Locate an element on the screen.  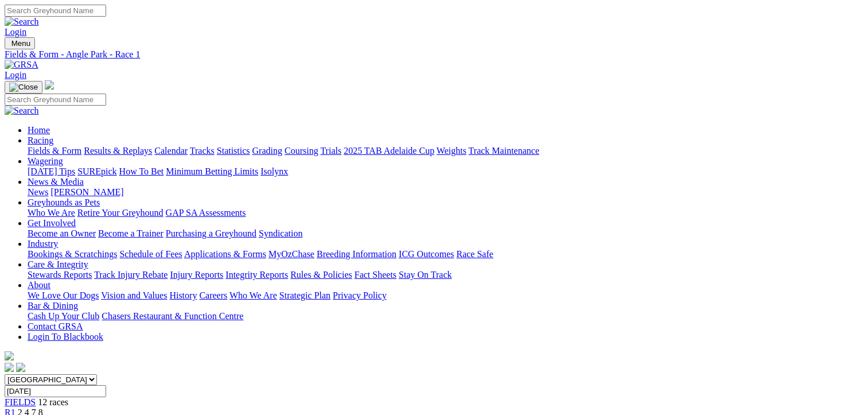
a: MyOzChase is located at coordinates (291, 254).